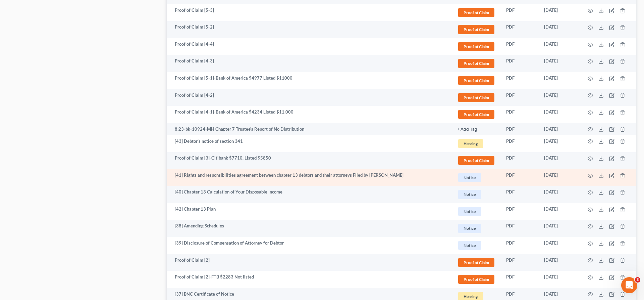  I want to click on td: Proof of Claim [2], so click(309, 262).